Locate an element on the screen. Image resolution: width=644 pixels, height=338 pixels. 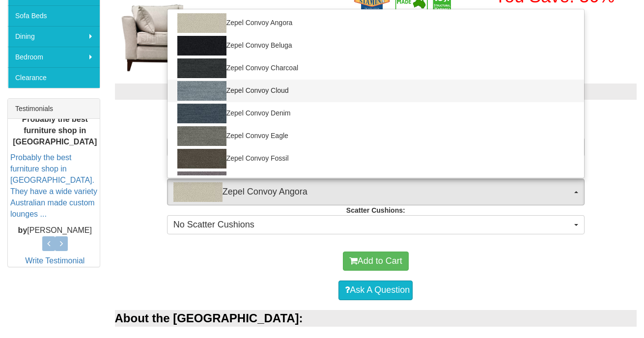
a: Bedroom is located at coordinates (54, 56).